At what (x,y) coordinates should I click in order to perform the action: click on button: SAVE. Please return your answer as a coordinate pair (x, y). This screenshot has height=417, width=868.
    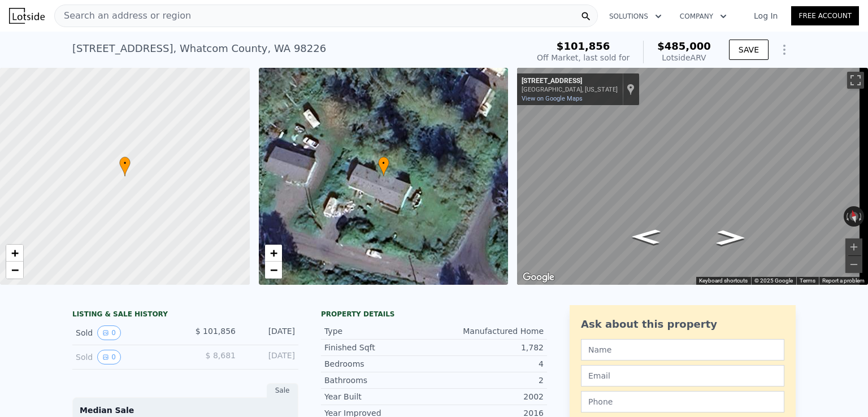
    Looking at the image, I should click on (749, 49).